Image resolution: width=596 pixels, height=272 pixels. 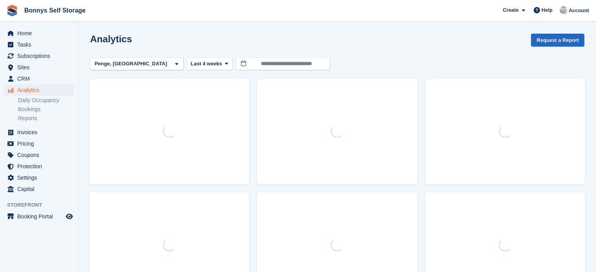 What do you see at coordinates (41, 56) in the screenshot?
I see `span: Subscriptions` at bounding box center [41, 56].